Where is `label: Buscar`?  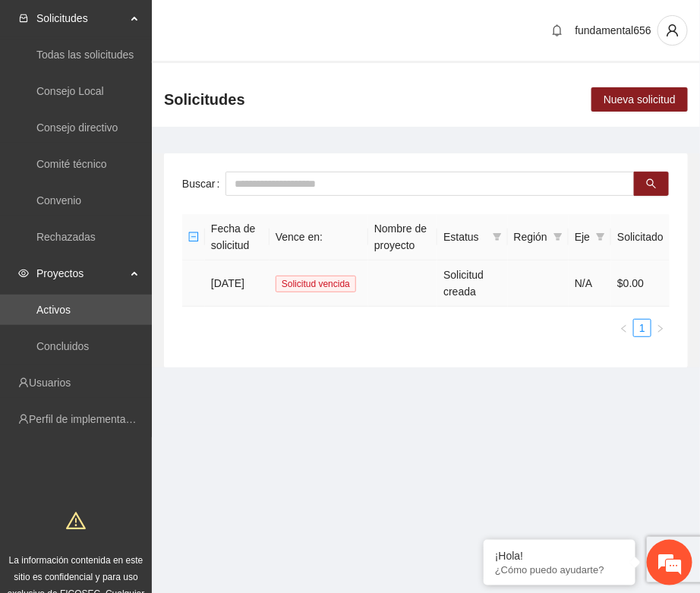
label: Buscar is located at coordinates (203, 183).